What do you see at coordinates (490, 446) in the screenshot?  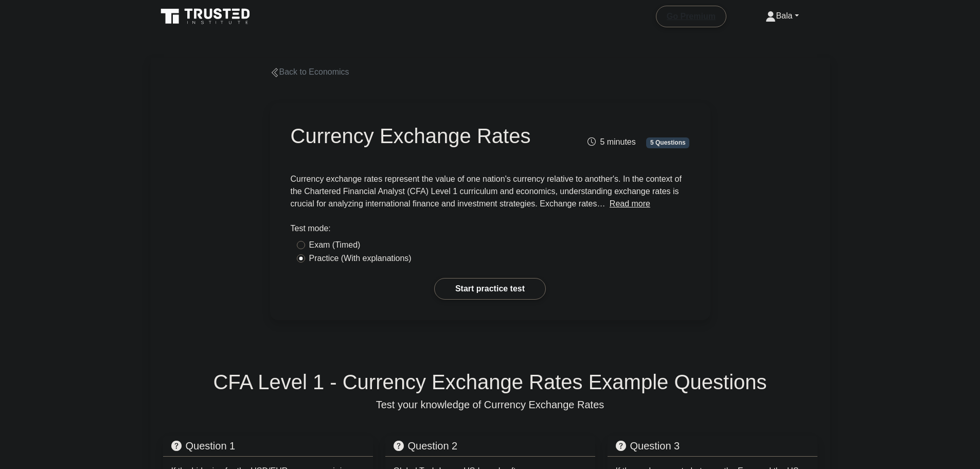 I see `h5: Question 2` at bounding box center [490, 446].